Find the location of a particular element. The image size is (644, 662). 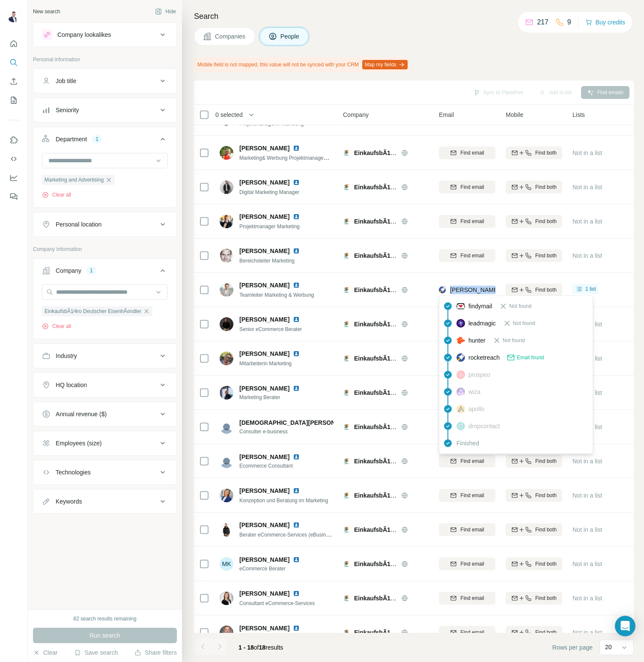

span: leadmagic is located at coordinates (482, 323).